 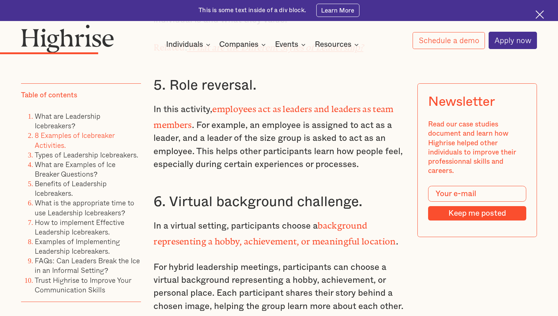 I want to click on input: Keep me posted, so click(x=477, y=214).